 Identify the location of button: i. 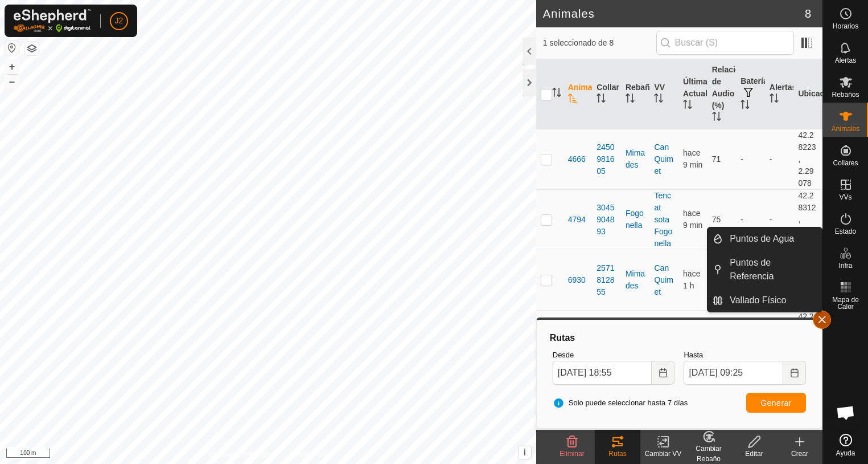
(524, 452).